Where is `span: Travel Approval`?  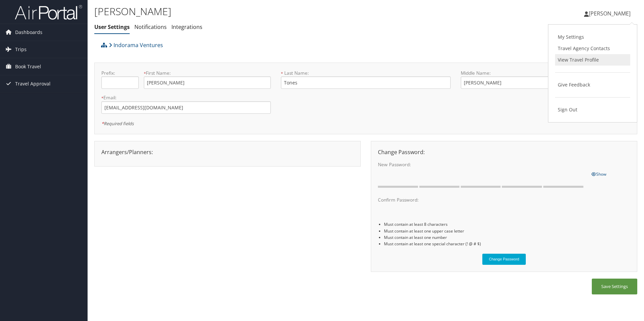 span: Travel Approval is located at coordinates (32, 84).